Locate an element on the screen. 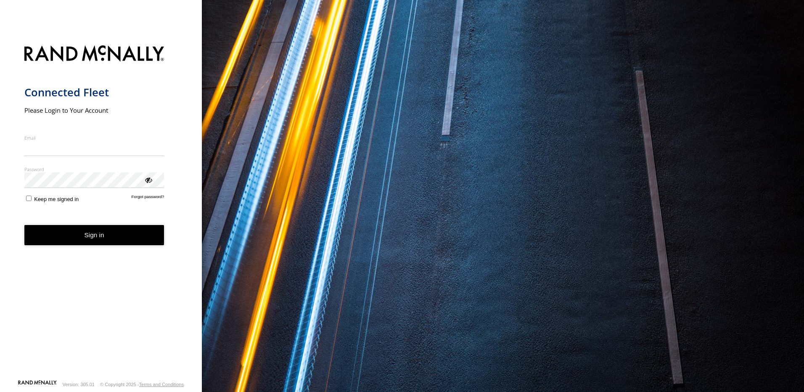 The height and width of the screenshot is (392, 804). a: Forgot password? is located at coordinates (148, 198).